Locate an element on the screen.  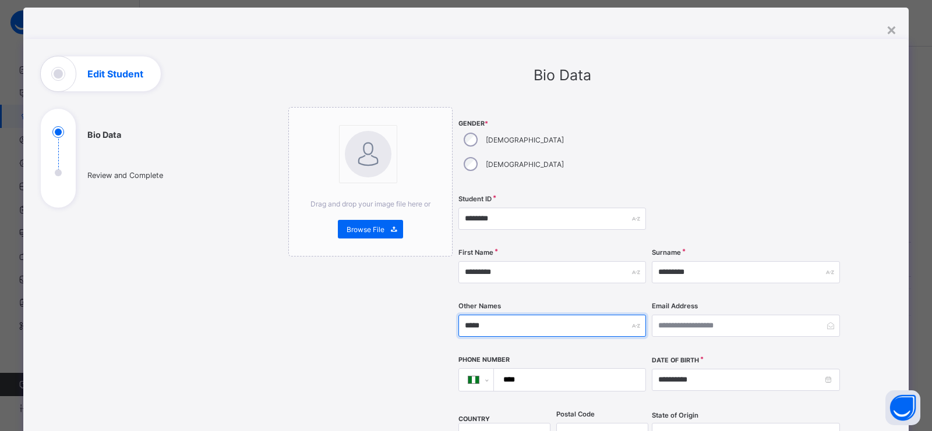
div: bannerImageDrag and drop your image file here orBrowse File is located at coordinates (370, 182).